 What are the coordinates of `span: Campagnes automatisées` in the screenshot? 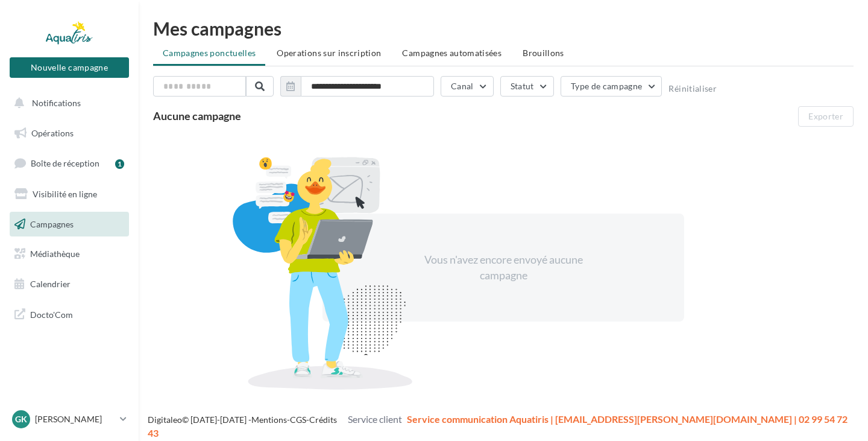 It's located at (452, 52).